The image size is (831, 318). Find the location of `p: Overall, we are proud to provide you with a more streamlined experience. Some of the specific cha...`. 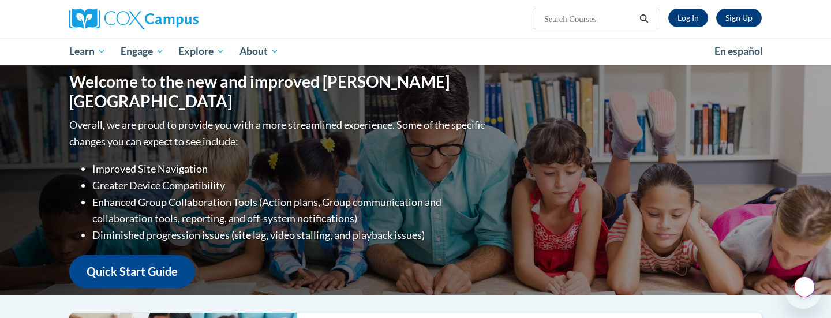

p: Overall, we are proud to provide you with a more streamlined experience. Some of the specific cha... is located at coordinates (278, 133).